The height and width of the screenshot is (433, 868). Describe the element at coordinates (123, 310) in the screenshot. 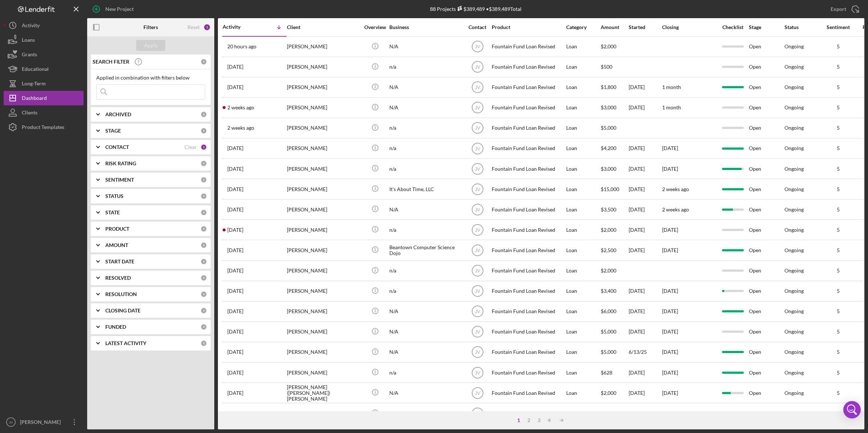

I see `b: CLOSING DATE` at that location.